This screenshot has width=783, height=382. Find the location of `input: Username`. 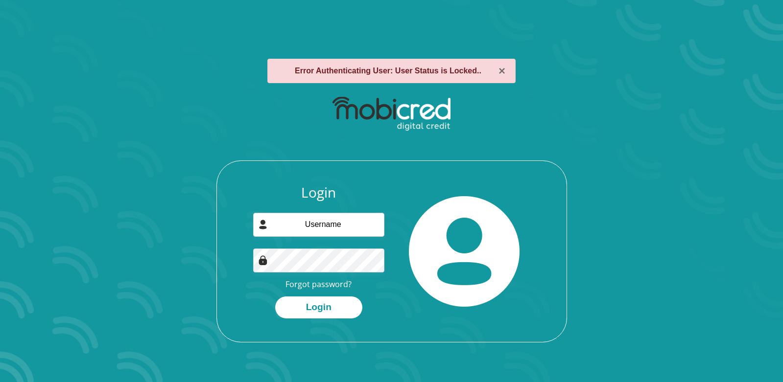

input: Username is located at coordinates (319, 225).